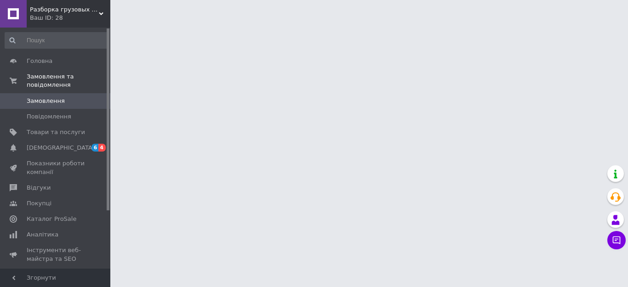 The image size is (628, 287). I want to click on span: Замовлення та повідомлення, so click(68, 81).